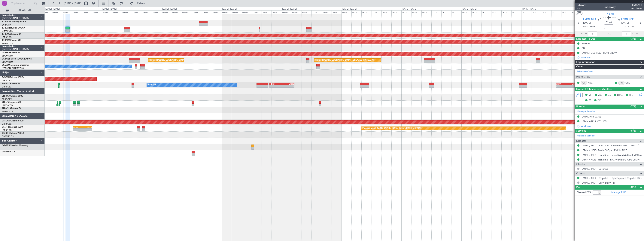 The height and width of the screenshot is (241, 644). Describe the element at coordinates (611, 126) in the screenshot. I see `div: Add new` at that location.